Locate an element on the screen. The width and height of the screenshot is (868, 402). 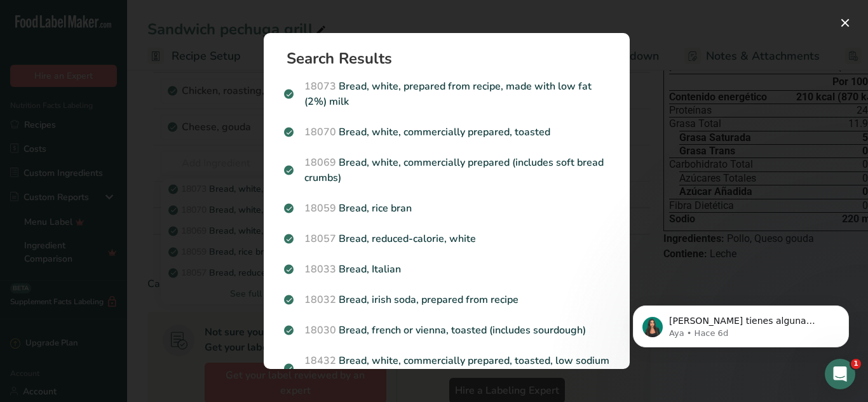
p: Bread, reduced-calorie, white is located at coordinates (447, 239).